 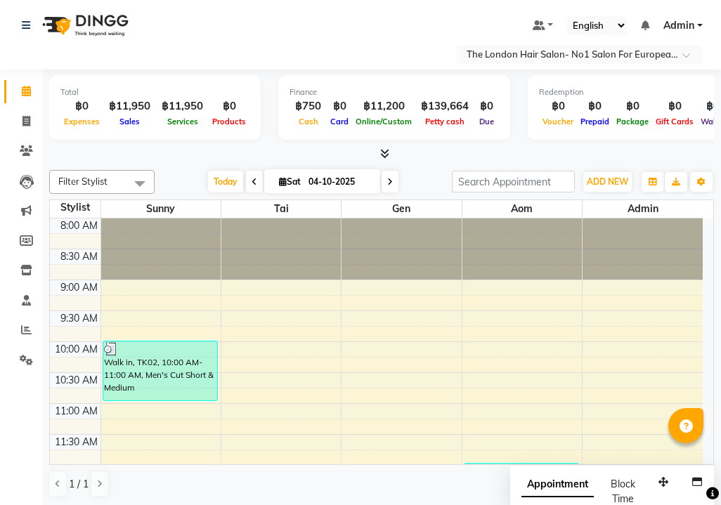 I want to click on div: 8:30 AM, so click(x=79, y=256).